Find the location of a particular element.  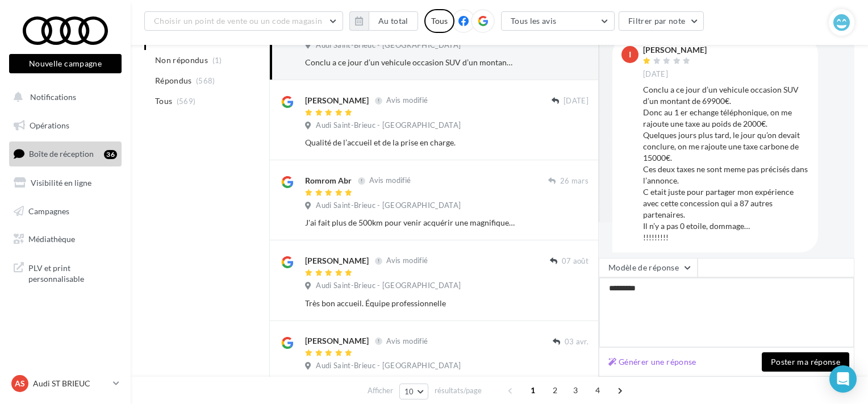

p: Audi ST BRIEUC is located at coordinates (71, 383).